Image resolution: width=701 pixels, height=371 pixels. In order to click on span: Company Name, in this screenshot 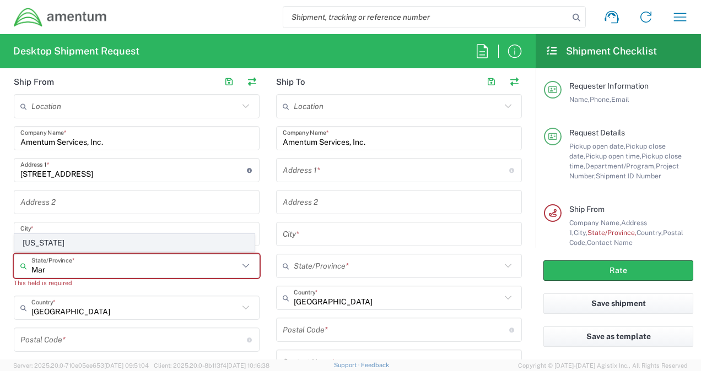, I will do `click(595, 223)`.